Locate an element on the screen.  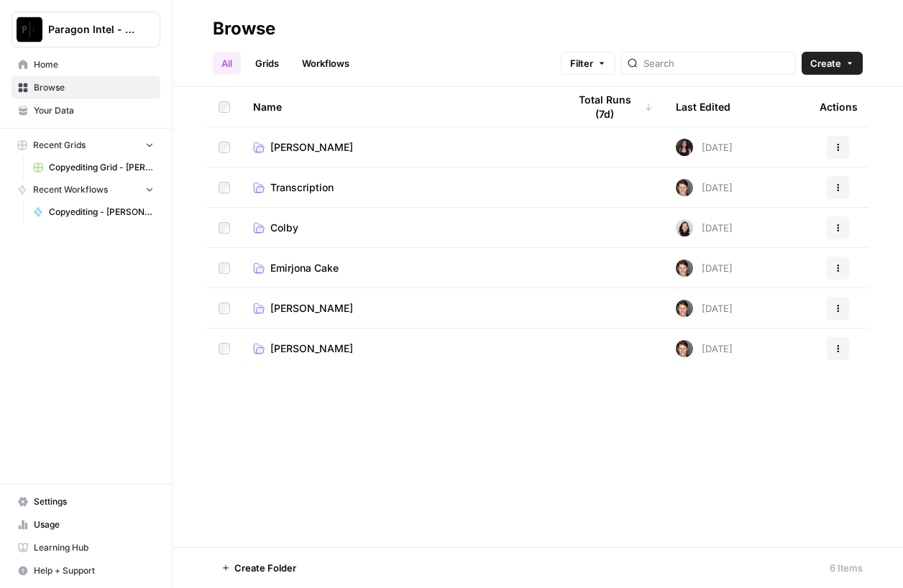
img: t5ef5oef8zpw1w4g2xghobes91mw is located at coordinates (684, 228).